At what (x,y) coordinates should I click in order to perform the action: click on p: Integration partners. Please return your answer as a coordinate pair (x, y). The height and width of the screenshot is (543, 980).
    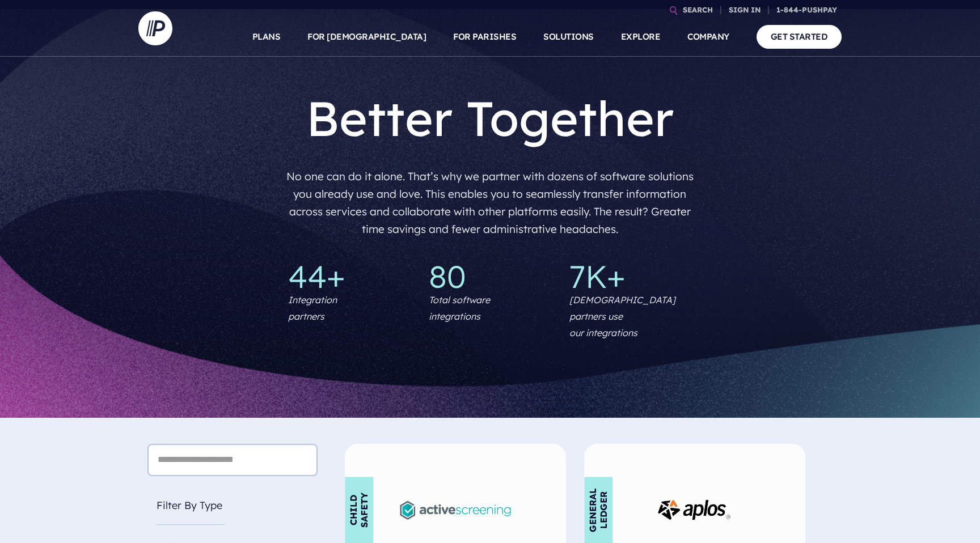
    Looking at the image, I should click on (313, 308).